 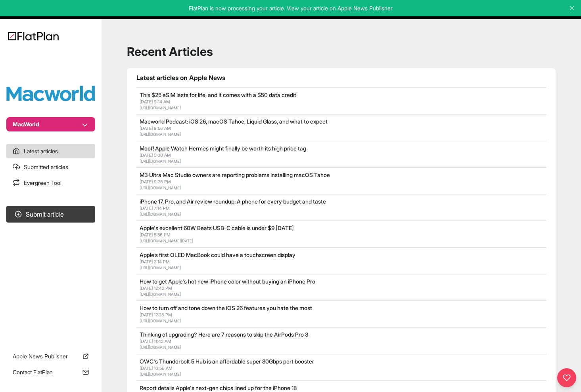 I want to click on p: FlatPlan is now processing your article. View your article on Apple News Publisher, so click(x=290, y=8).